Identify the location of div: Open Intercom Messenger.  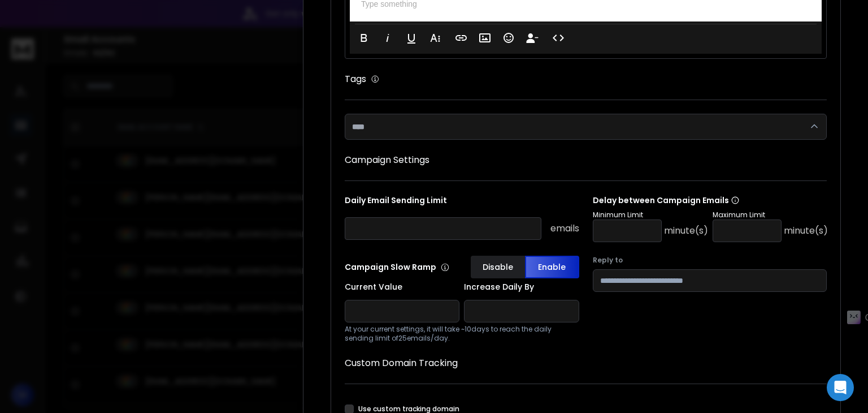
(840, 387).